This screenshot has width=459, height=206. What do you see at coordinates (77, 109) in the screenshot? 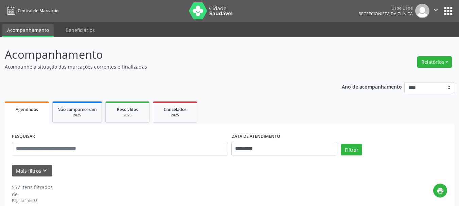
I see `span: Não compareceram` at bounding box center [77, 109].